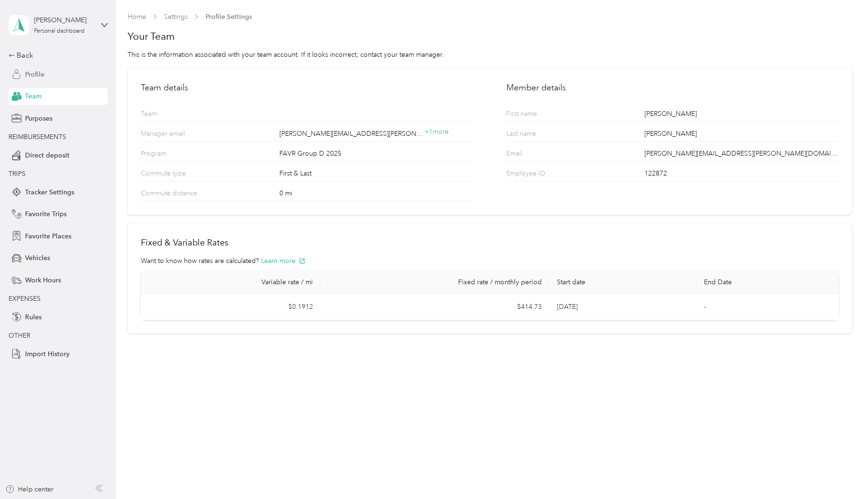  I want to click on span: TRIPS, so click(17, 173).